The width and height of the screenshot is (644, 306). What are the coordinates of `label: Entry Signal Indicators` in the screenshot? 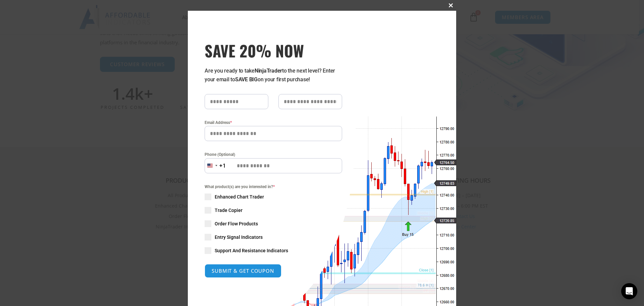 It's located at (274, 237).